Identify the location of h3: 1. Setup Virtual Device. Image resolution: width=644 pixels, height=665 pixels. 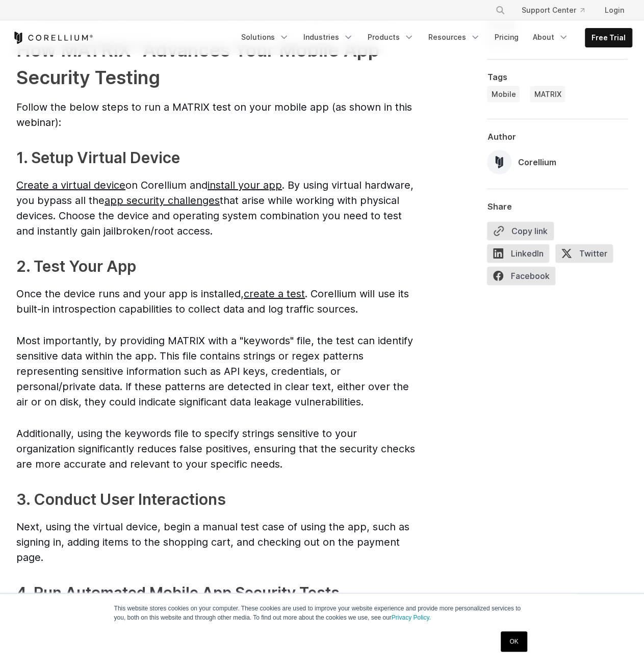
(217, 157).